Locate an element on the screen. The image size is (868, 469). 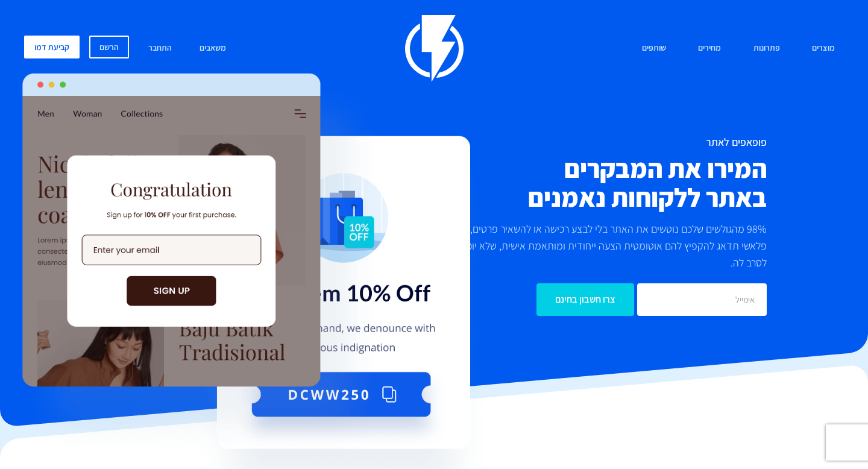
a: התחבר is located at coordinates (159, 49).